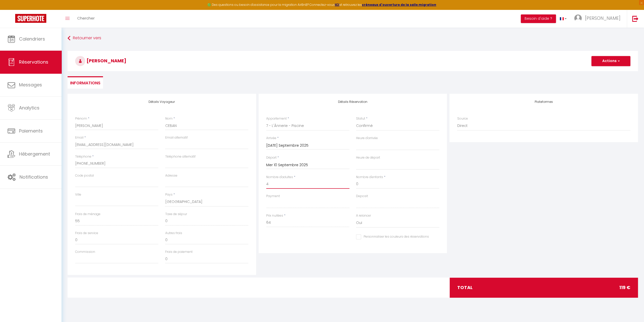  I want to click on button: Ouvrir le widget de chat LiveChat, so click(12, 9).